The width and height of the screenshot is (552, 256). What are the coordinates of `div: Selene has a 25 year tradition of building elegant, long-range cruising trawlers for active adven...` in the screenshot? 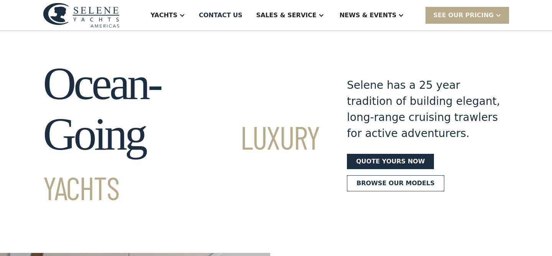 It's located at (428, 110).